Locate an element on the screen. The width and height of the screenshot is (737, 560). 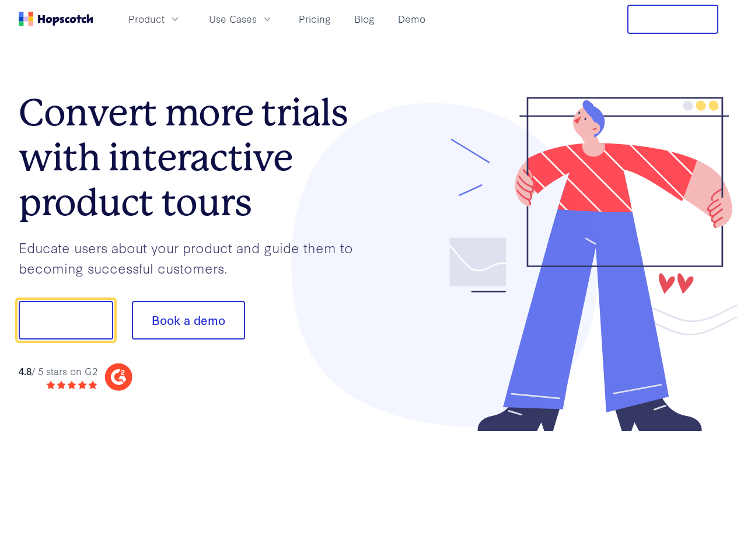
button: Product is located at coordinates (155, 18).